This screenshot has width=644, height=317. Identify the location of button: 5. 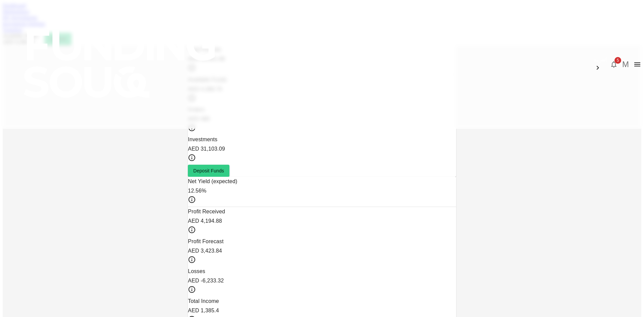
(614, 64).